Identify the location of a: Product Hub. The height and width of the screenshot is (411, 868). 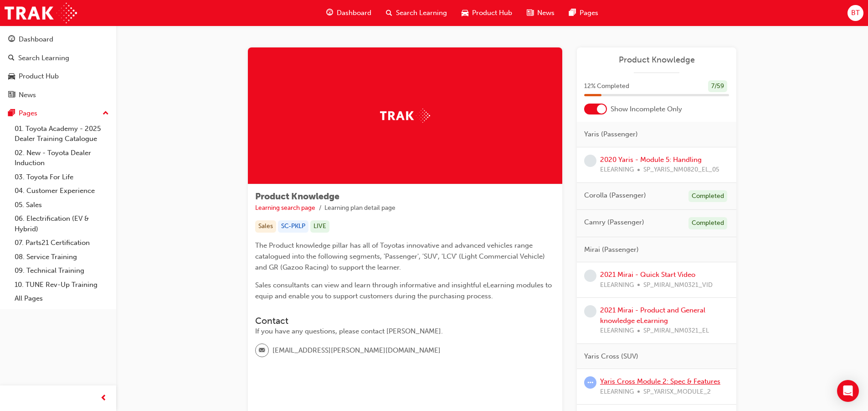
(58, 76).